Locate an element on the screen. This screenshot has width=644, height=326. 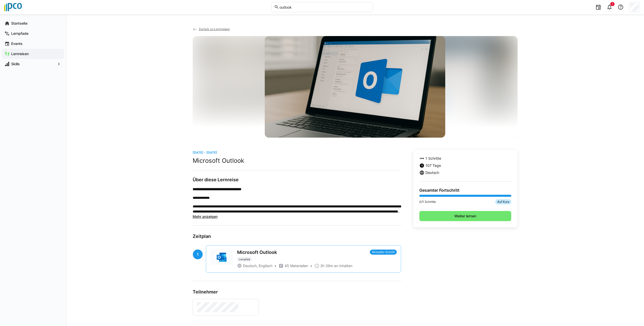
h3: Teilnehmer is located at coordinates (205, 291).